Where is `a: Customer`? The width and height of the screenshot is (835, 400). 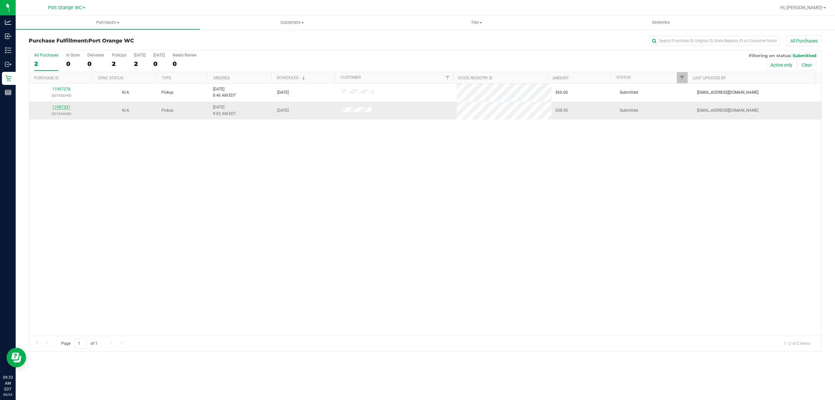 a: Customer is located at coordinates (351, 77).